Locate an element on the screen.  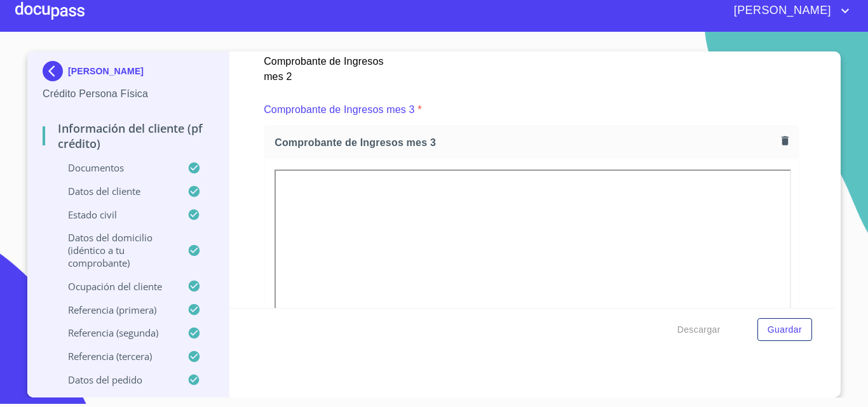
img: Docupass spot blue is located at coordinates (56, 72).